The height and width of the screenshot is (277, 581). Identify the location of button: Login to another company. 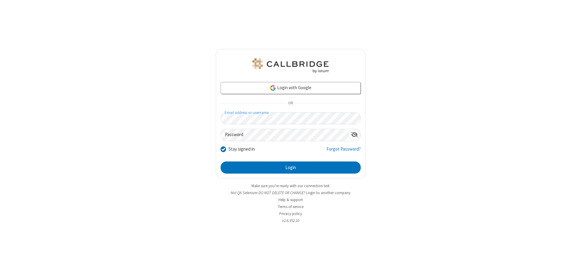
(328, 193).